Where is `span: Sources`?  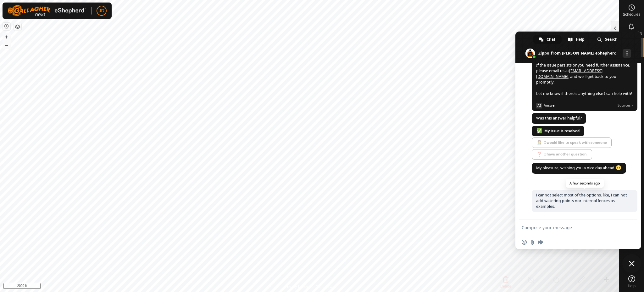
span: Sources is located at coordinates (626, 105).